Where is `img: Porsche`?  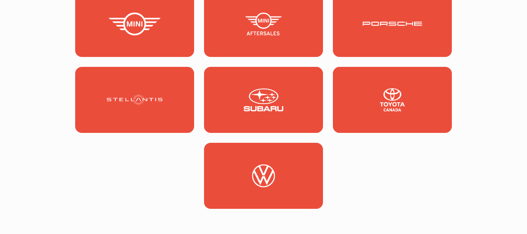
img: Porsche is located at coordinates (392, 24).